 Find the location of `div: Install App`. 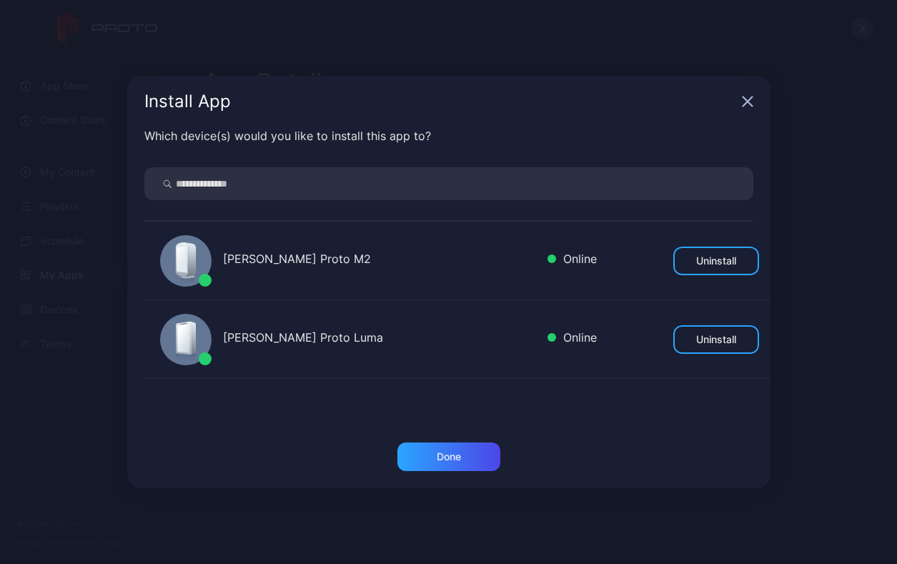

div: Install App is located at coordinates (440, 102).